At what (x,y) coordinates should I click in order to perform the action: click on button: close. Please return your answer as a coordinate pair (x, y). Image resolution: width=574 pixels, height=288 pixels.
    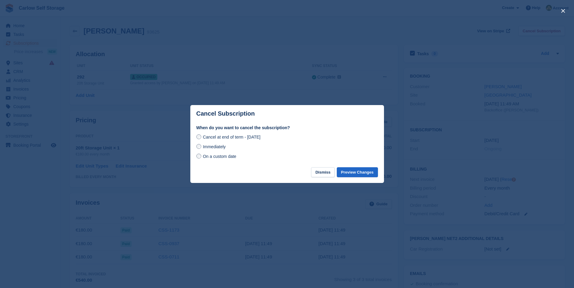
    Looking at the image, I should click on (563, 11).